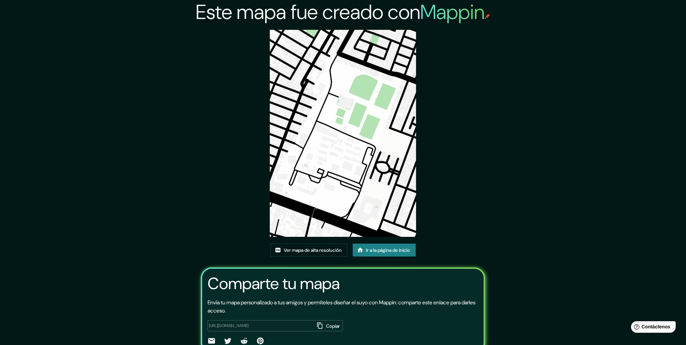 The image size is (686, 345). I want to click on a: Ver mapa de alta resolución, so click(309, 250).